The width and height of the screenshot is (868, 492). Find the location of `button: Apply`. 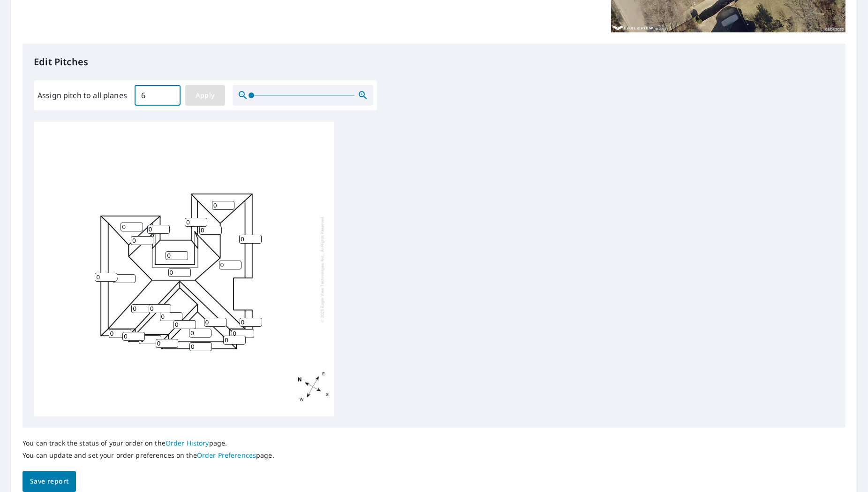

button: Apply is located at coordinates (205, 96).